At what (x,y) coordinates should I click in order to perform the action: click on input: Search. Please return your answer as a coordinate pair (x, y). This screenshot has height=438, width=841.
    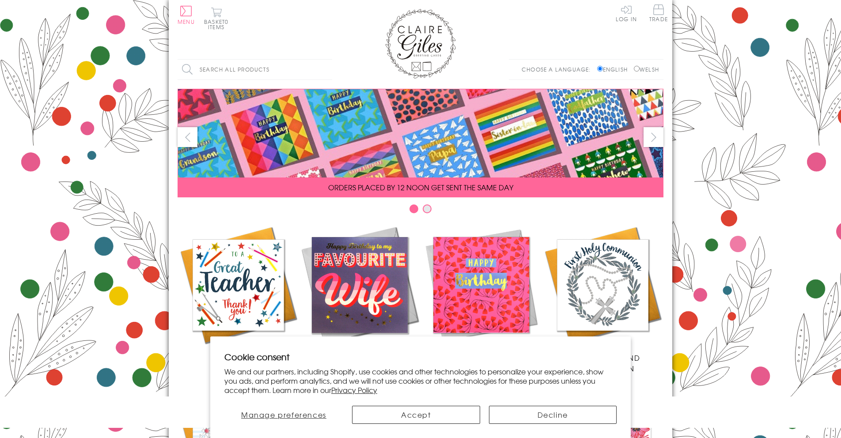
    Looking at the image, I should click on (328, 69).